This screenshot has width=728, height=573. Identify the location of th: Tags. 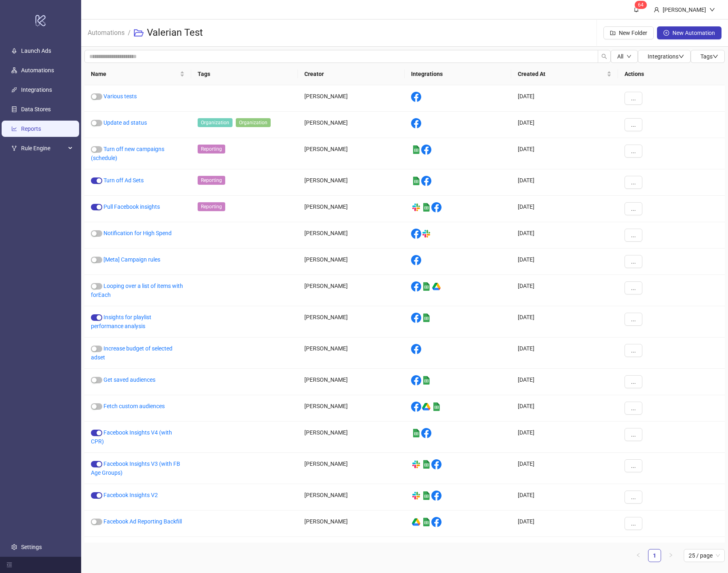
(244, 74).